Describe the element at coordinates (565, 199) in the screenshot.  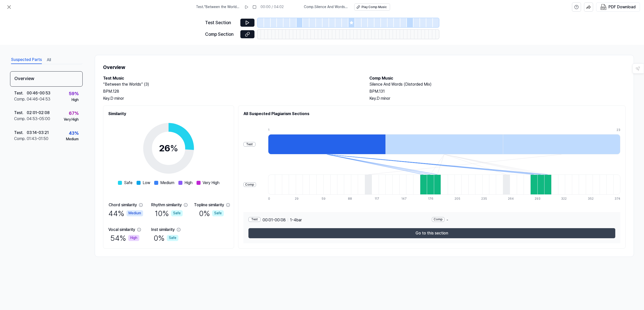
I see `div: 322` at that location.